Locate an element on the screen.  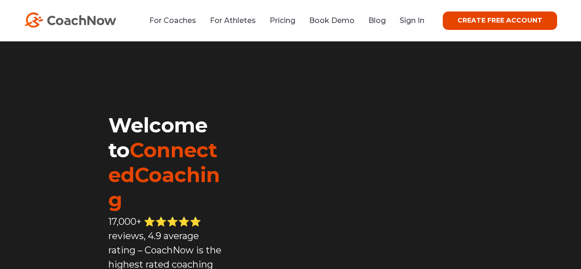
span: ConnectedCoaching is located at coordinates (164, 175).